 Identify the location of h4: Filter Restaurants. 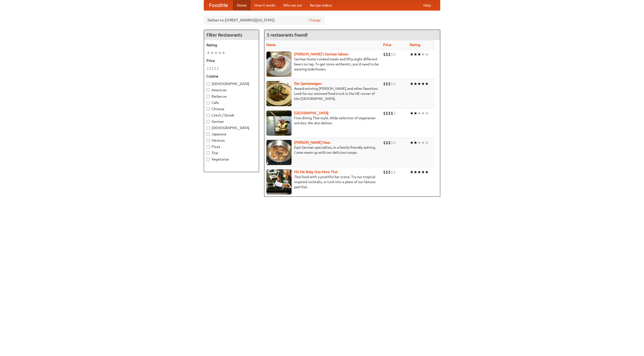
(231, 35).